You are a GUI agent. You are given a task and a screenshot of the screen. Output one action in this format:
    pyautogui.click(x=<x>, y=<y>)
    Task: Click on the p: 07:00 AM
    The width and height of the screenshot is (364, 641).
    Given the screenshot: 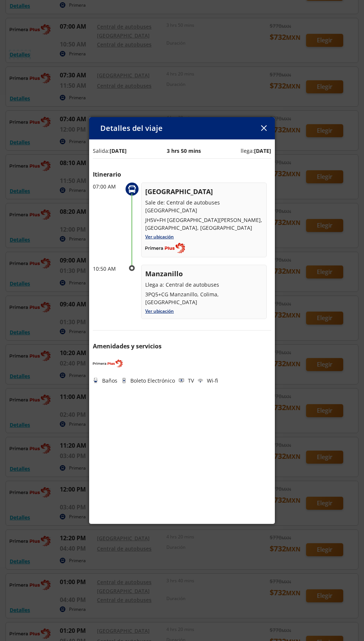 What is the action you would take?
    pyautogui.click(x=108, y=186)
    